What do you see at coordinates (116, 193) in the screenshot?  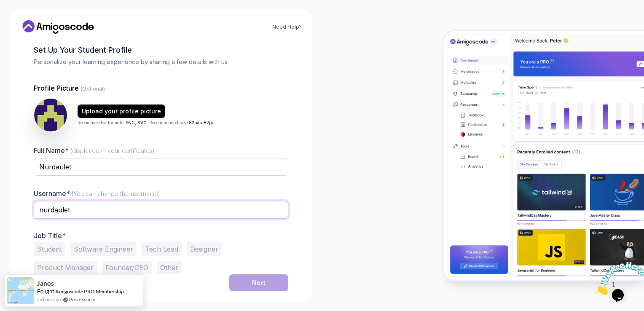 I see `span: (You can change the username)` at bounding box center [116, 193].